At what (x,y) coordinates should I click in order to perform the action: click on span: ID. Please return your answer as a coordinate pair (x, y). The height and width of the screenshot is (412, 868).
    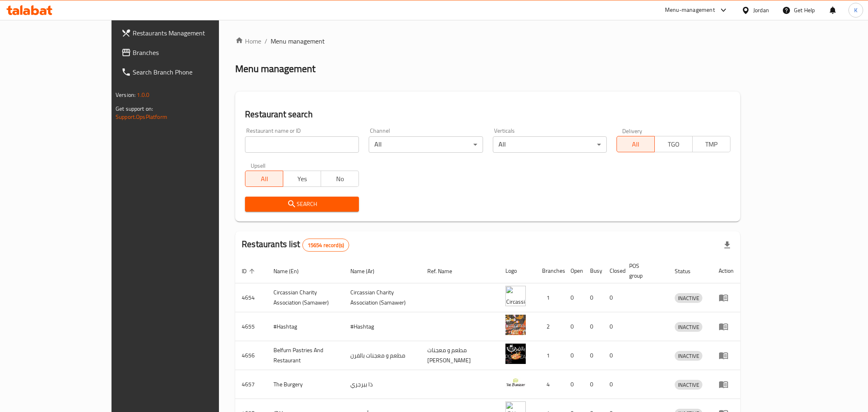
    Looking at the image, I should click on (249, 271).